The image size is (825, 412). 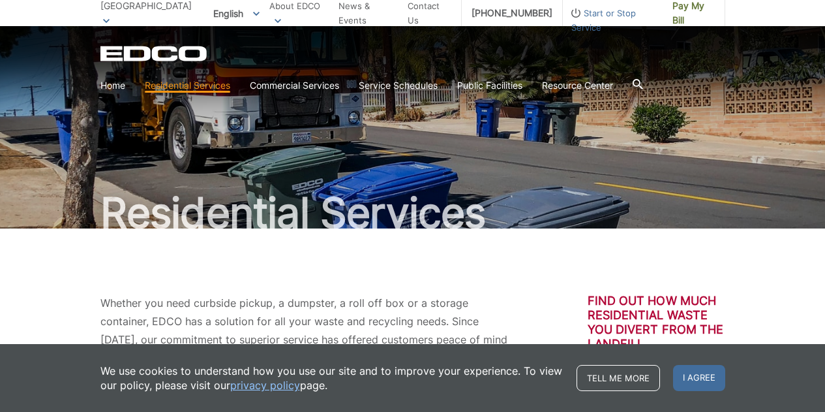 What do you see at coordinates (187, 85) in the screenshot?
I see `a: Residential Services` at bounding box center [187, 85].